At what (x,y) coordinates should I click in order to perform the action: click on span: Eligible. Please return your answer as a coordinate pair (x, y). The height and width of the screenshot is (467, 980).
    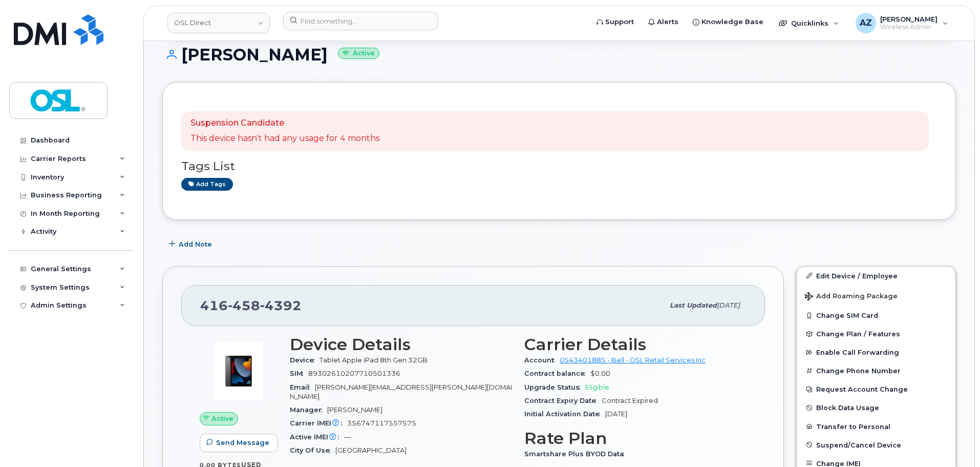
    Looking at the image, I should click on (597, 387).